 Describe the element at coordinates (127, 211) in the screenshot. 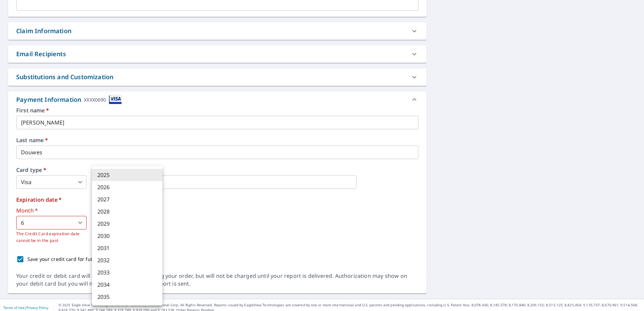

I see `li: 2028` at that location.